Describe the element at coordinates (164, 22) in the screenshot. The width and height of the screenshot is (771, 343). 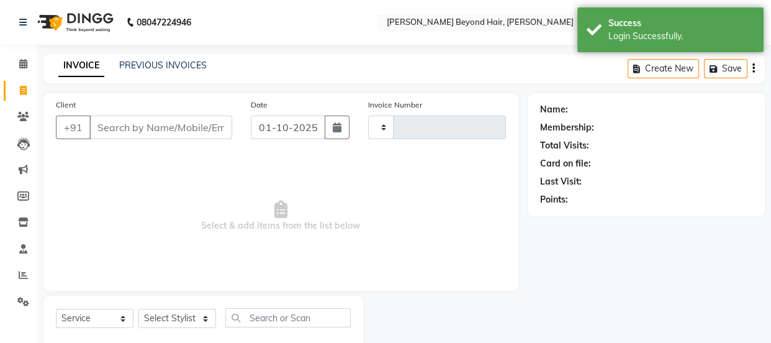
I see `b: 08047224946` at that location.